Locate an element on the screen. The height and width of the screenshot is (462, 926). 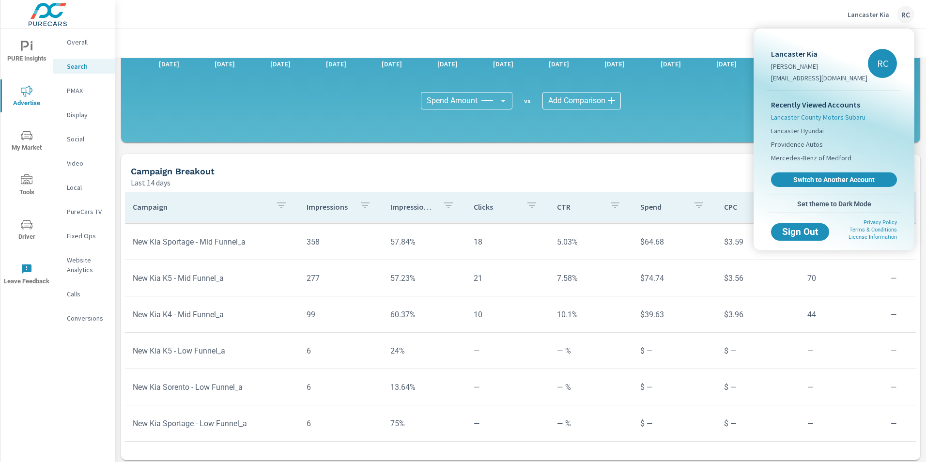
div: RC is located at coordinates (883, 63).